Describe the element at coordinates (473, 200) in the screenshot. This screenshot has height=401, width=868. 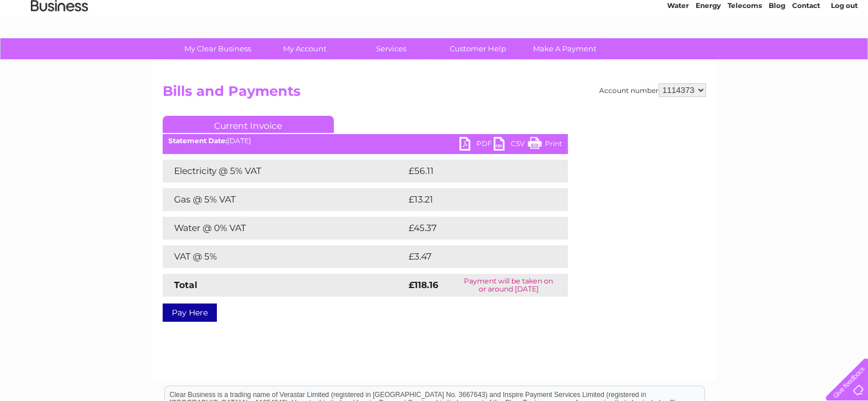
I see `td: £13.21` at that location.